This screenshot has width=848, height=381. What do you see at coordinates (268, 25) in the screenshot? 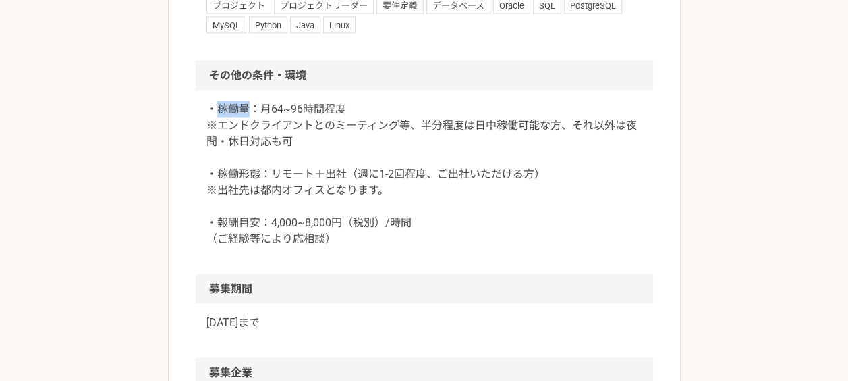
I see `span: Python` at bounding box center [268, 25].